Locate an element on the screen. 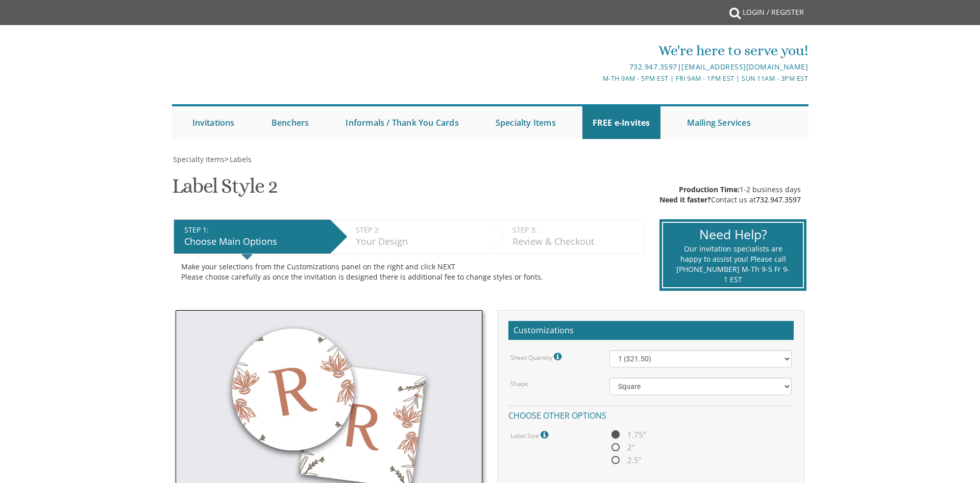  span: 2" is located at coordinates (622, 447).